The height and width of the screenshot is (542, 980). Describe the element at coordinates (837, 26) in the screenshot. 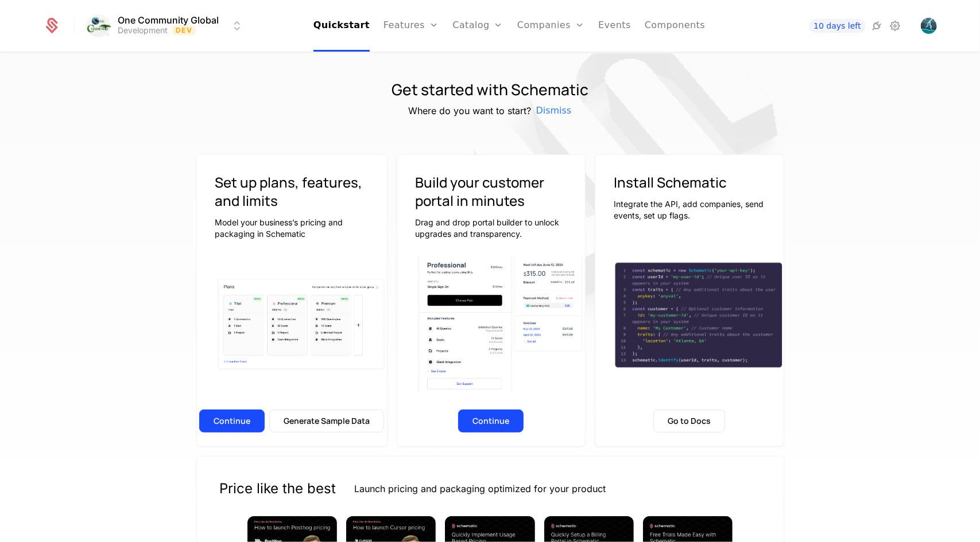

I see `a: 10 days left` at that location.